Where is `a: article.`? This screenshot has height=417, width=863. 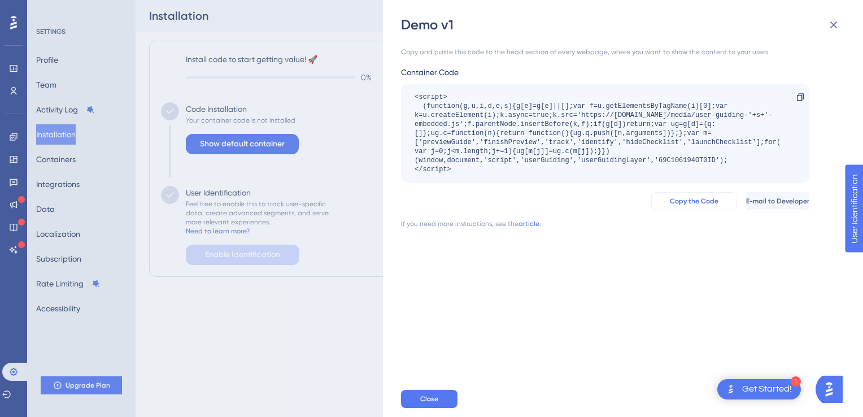 a: article. is located at coordinates (529, 224).